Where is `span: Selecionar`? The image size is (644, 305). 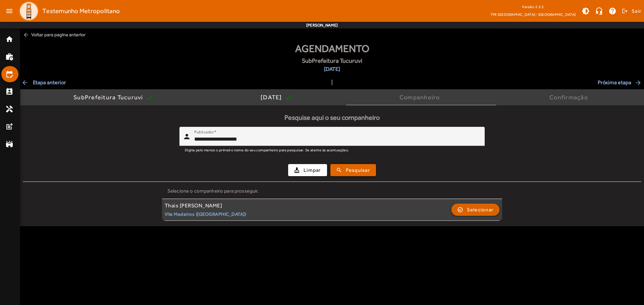
span: Selecionar is located at coordinates (481, 210).